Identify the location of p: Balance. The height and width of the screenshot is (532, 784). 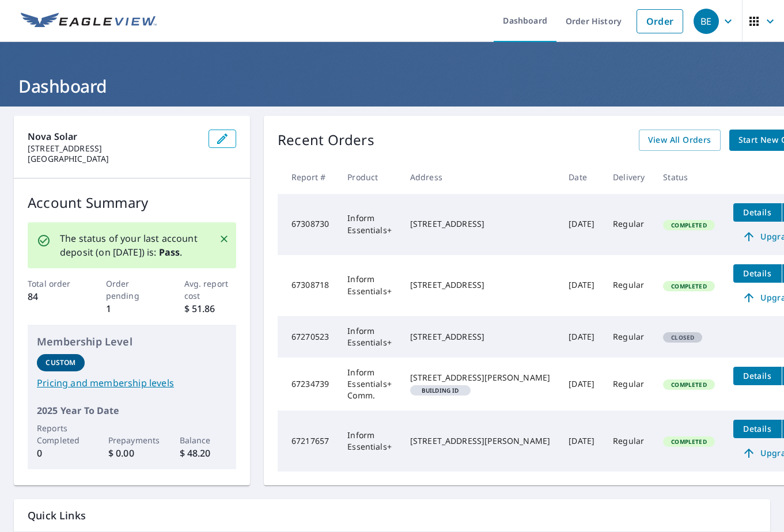
(203, 440).